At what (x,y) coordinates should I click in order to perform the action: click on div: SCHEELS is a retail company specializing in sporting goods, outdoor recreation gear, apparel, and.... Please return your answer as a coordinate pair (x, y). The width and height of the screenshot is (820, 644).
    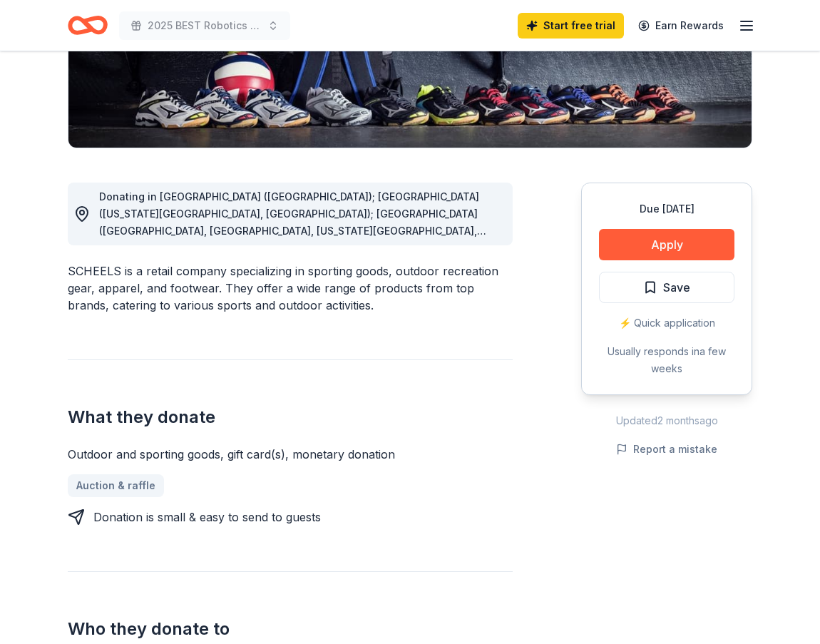
    Looking at the image, I should click on (290, 288).